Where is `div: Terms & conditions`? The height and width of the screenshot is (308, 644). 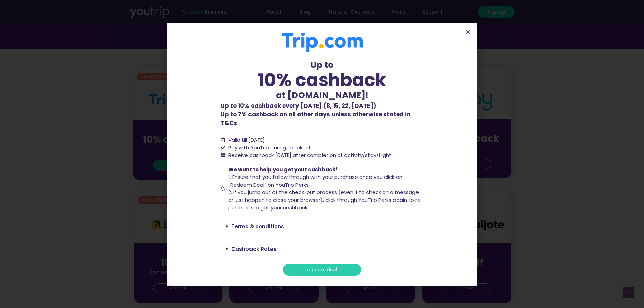
div: Terms & conditions is located at coordinates (322, 226).